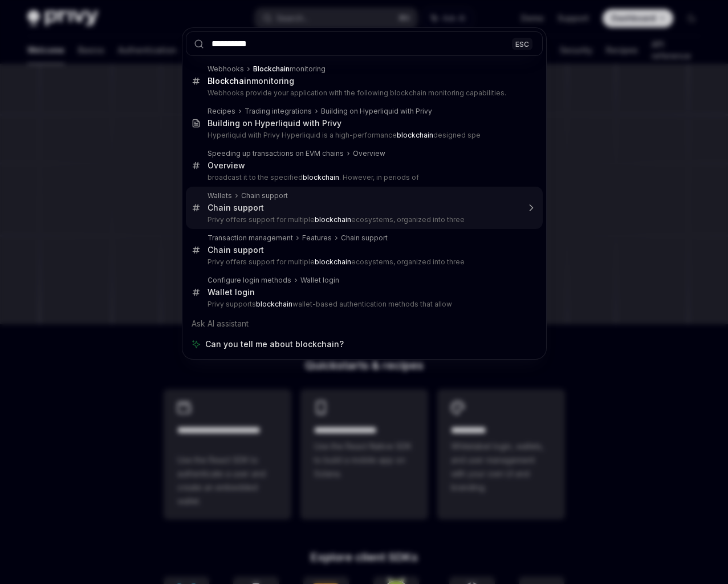 This screenshot has height=584, width=728. What do you see at coordinates (522, 44) in the screenshot?
I see `div: ESC` at bounding box center [522, 44].